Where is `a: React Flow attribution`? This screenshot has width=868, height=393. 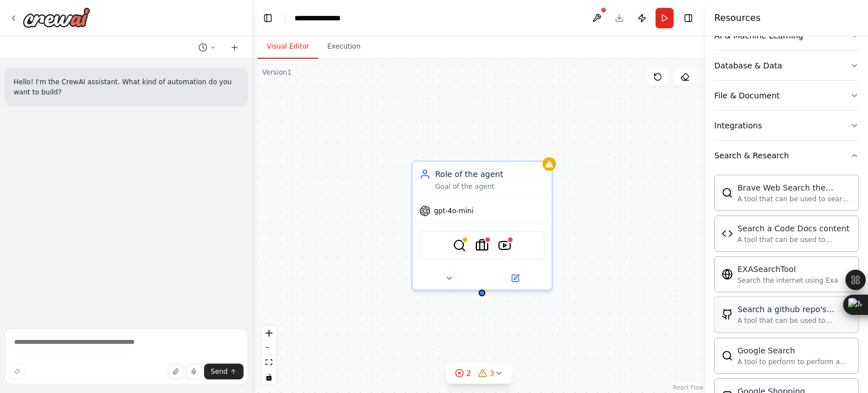
a: React Flow attribution is located at coordinates (688, 387).